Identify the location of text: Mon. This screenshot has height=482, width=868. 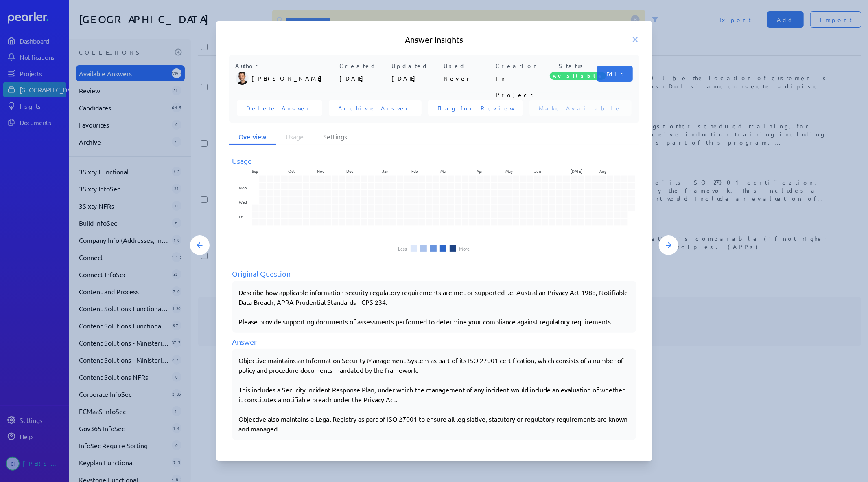
(243, 187).